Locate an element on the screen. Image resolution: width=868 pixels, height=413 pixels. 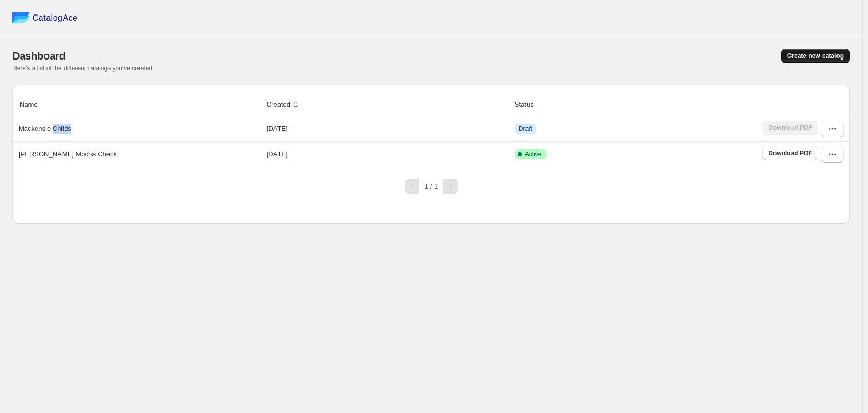
button: Create new catalog is located at coordinates (815, 56).